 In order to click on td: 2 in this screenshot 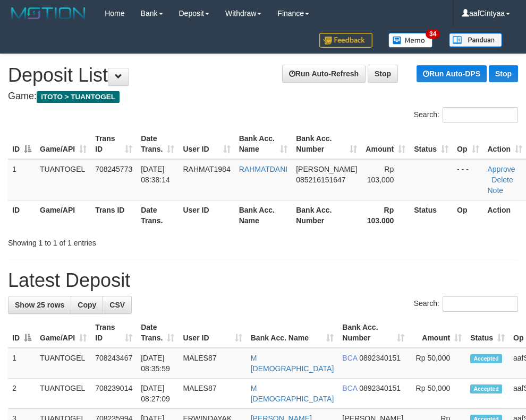, I will do `click(22, 394)`.